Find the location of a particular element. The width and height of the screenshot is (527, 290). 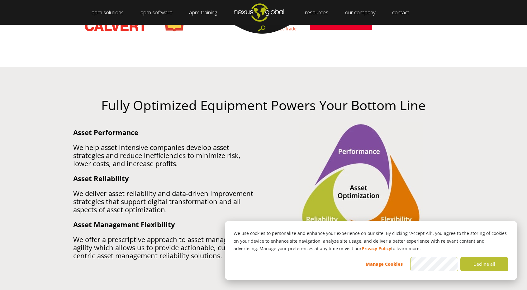

button: Decline all is located at coordinates (485, 265).